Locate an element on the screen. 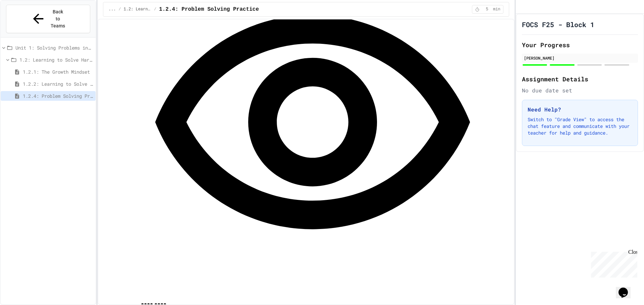  span: 1.2.2: Learning to Solve Hard Problems is located at coordinates (58, 84).